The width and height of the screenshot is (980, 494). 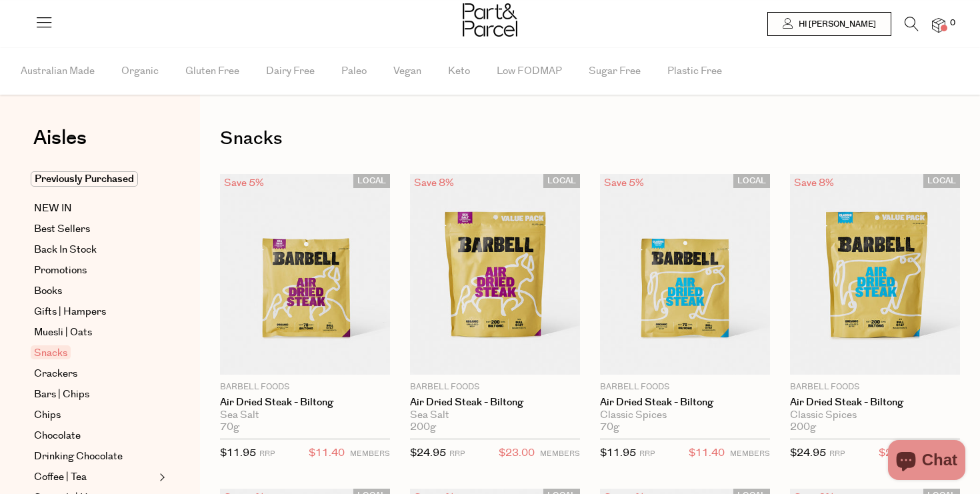 I want to click on span: Bars | Chips, so click(x=62, y=395).